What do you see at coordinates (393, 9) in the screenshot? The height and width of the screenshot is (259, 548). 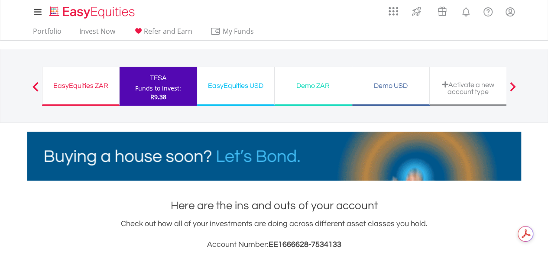 I see `a: AppsGrid` at bounding box center [393, 9].